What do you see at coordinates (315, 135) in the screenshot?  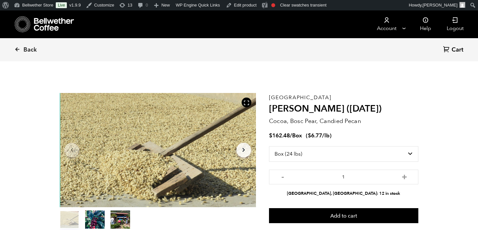 I see `bdi: 6.77` at bounding box center [315, 135].